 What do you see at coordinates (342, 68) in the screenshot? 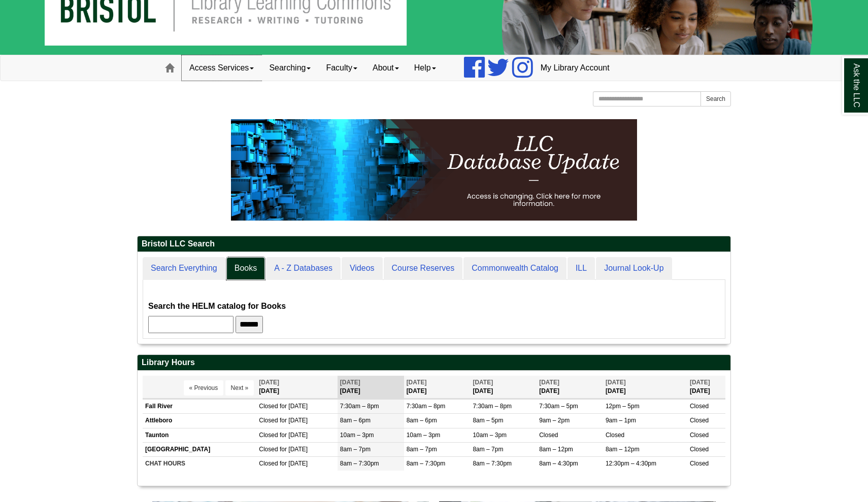
I see `a: Faculty` at bounding box center [342, 68].